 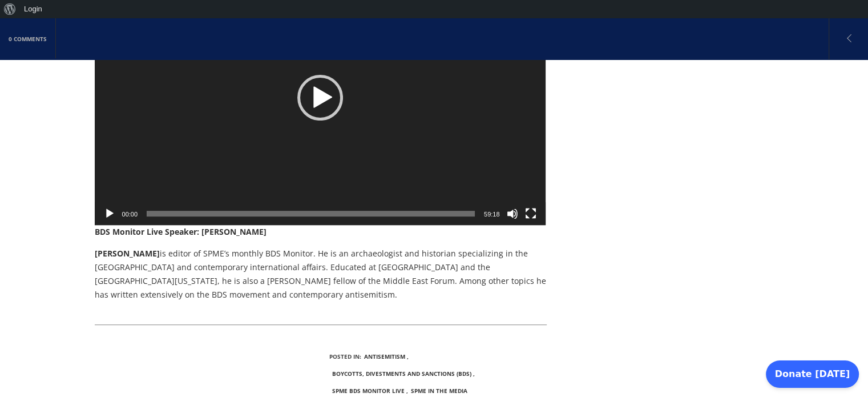 I want to click on a: SPME in the Media, so click(x=439, y=391).